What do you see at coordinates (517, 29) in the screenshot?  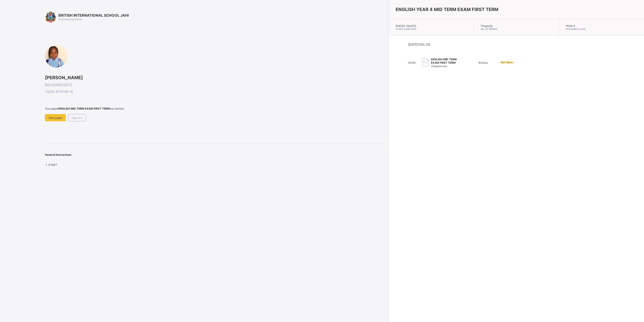 I see `span: No. of Papers` at bounding box center [517, 29].